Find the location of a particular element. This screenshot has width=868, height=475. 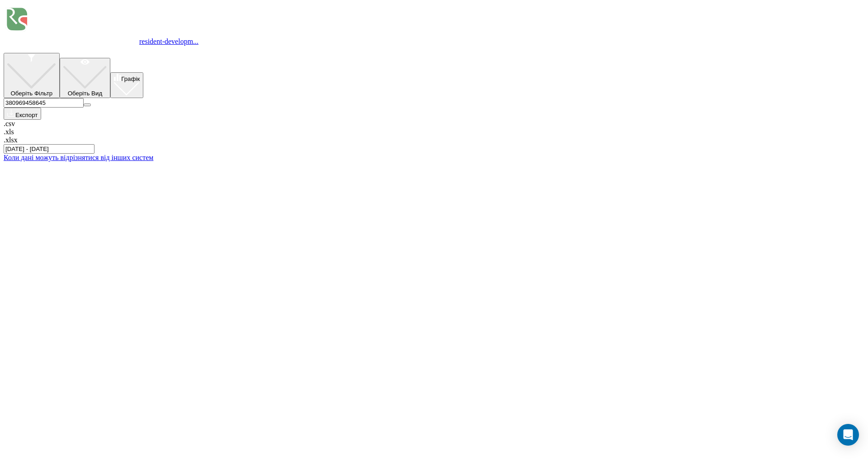

button: Експорт is located at coordinates (22, 113).